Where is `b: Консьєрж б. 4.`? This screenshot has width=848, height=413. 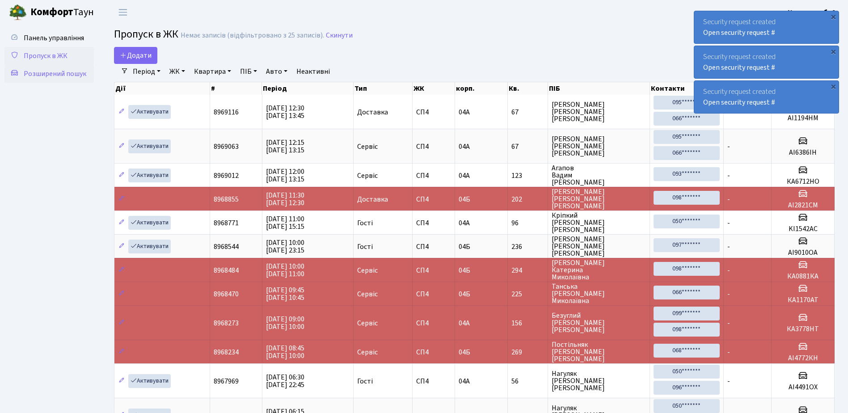
b: Консьєрж б. 4. is located at coordinates (812, 13).